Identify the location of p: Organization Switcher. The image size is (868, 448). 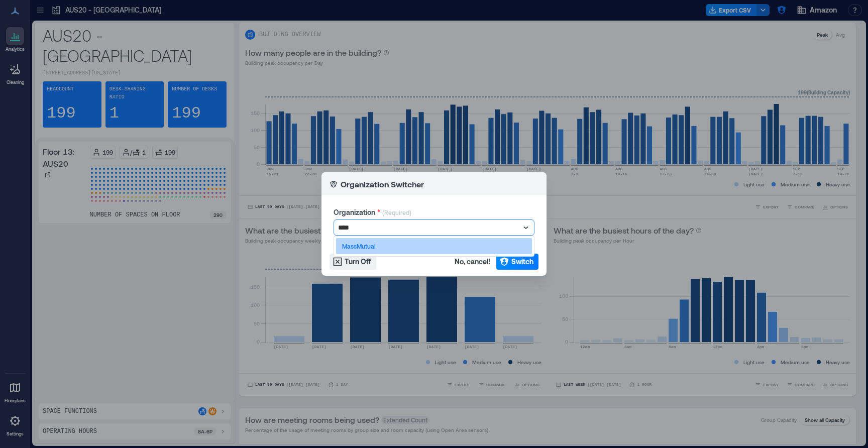
(382, 184).